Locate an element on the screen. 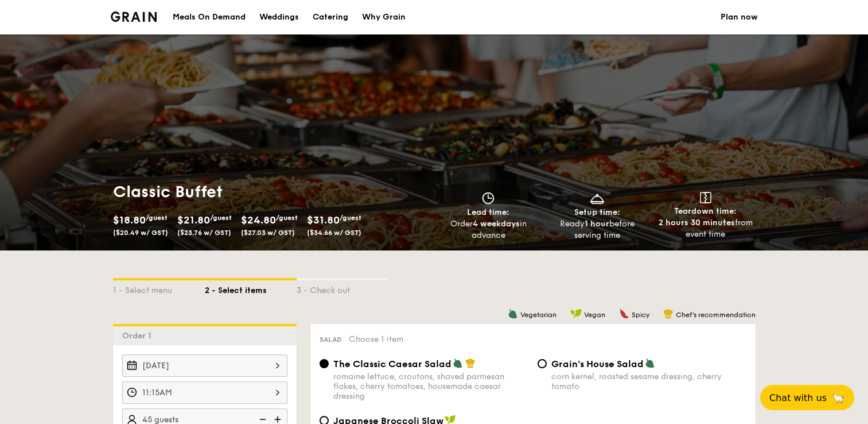 This screenshot has height=424, width=868. a: Logotype is located at coordinates (134, 17).